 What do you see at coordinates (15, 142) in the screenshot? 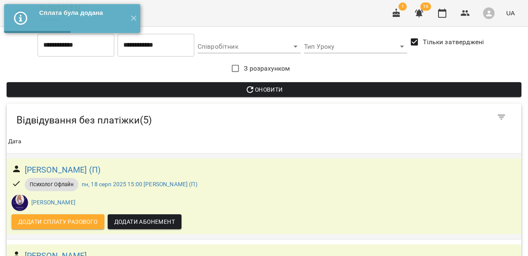
I see `div: Sort` at bounding box center [15, 142].